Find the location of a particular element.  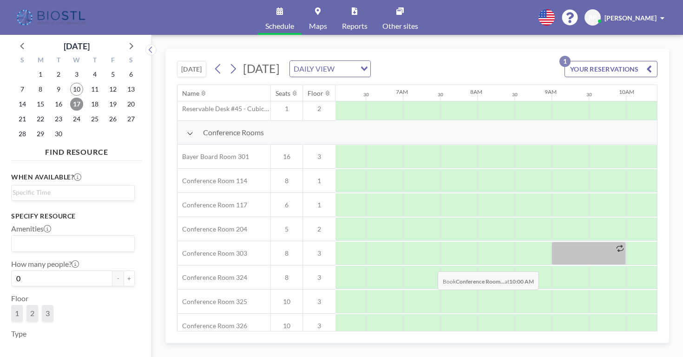

span: Monday, September 1, 2025 is located at coordinates (40, 74).